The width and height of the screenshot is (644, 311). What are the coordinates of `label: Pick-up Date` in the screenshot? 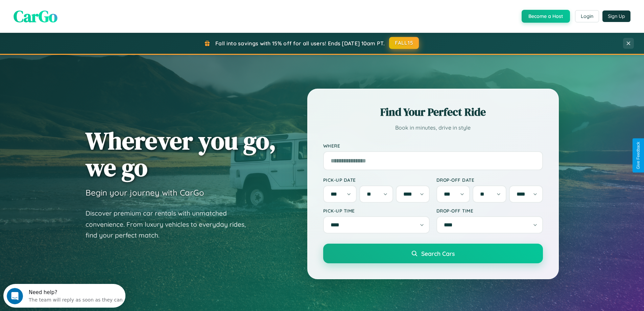 It's located at (376, 180).